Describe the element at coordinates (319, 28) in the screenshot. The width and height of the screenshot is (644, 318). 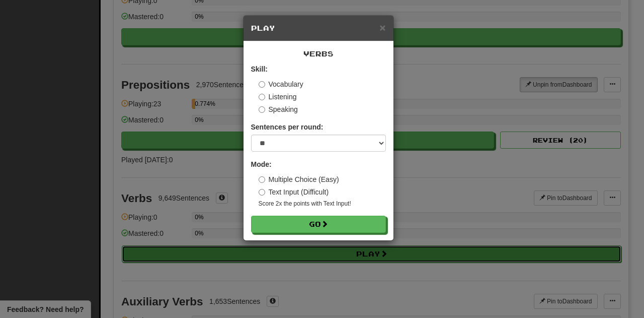
I see `h5: Play` at that location.